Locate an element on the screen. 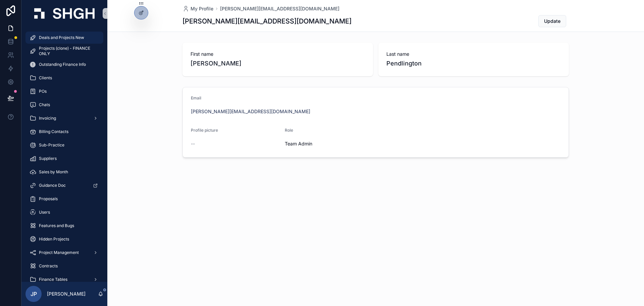 This screenshot has height=306, width=644. a: Suppliers is located at coordinates (64, 158).